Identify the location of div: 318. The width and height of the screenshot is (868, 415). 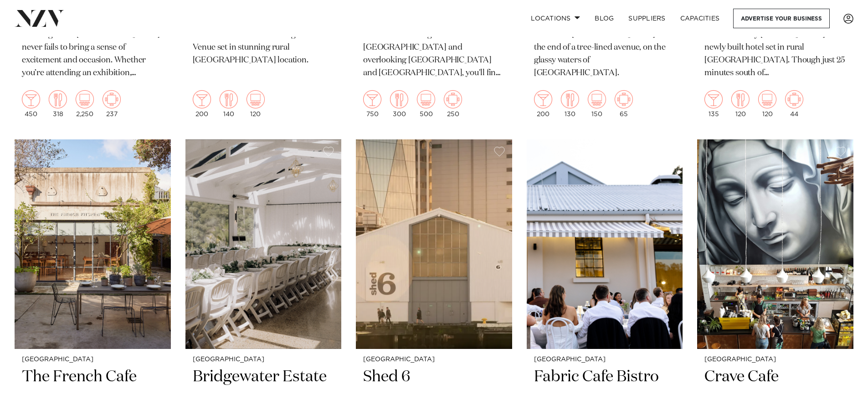
(58, 104).